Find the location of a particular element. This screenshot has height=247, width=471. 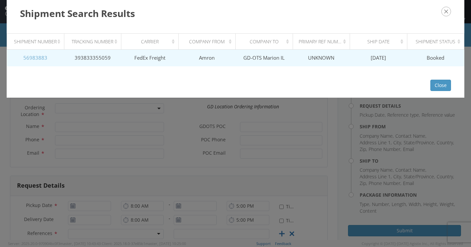

div: Company From is located at coordinates (209, 42).